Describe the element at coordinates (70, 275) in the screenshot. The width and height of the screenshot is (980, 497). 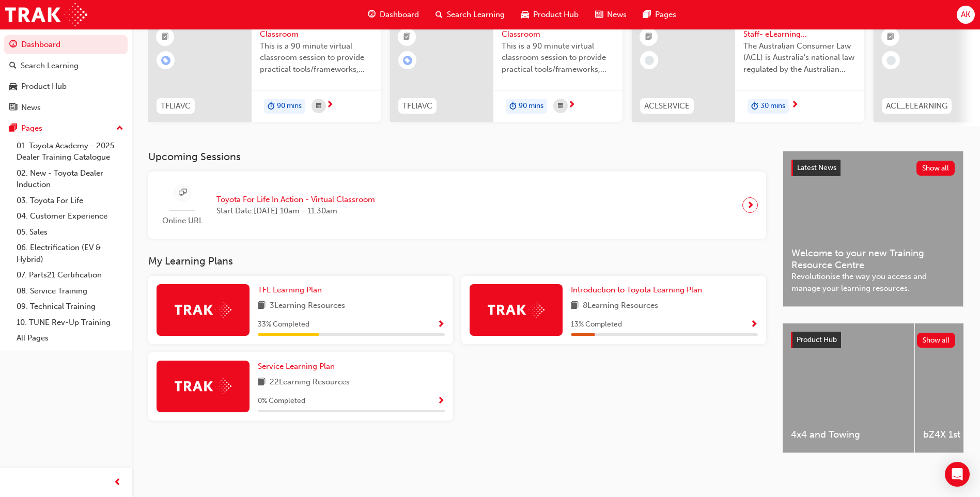
I see `a: 07. Parts21 Certification` at that location.